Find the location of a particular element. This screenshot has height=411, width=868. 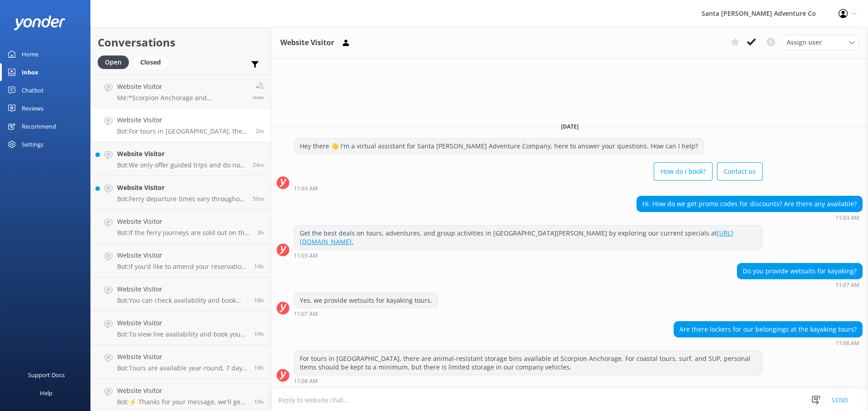

a: Closed is located at coordinates (153, 62).